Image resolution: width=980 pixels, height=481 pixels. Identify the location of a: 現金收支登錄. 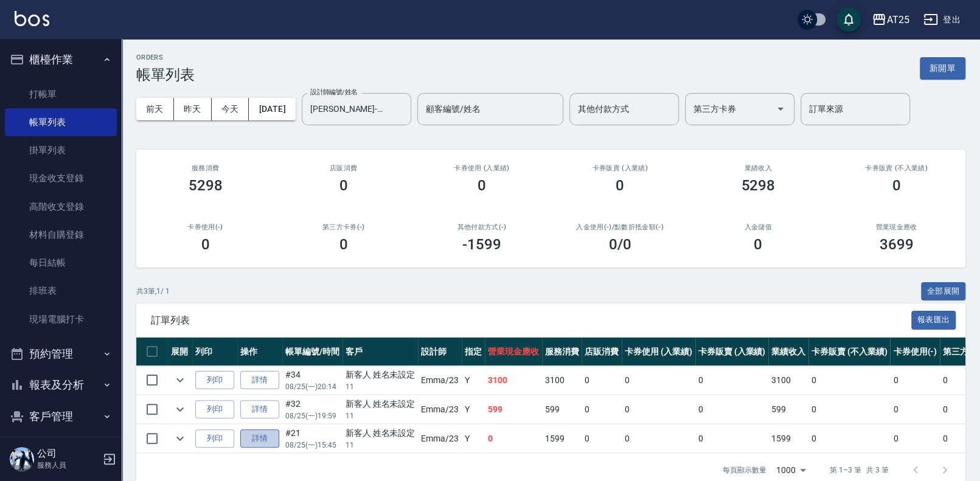
(61, 178).